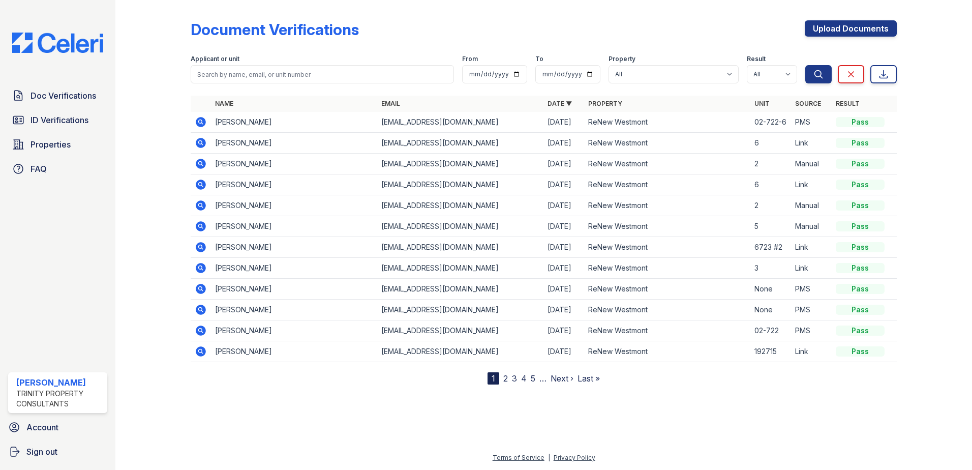  Describe the element at coordinates (57, 451) in the screenshot. I see `a: Sign out` at that location.